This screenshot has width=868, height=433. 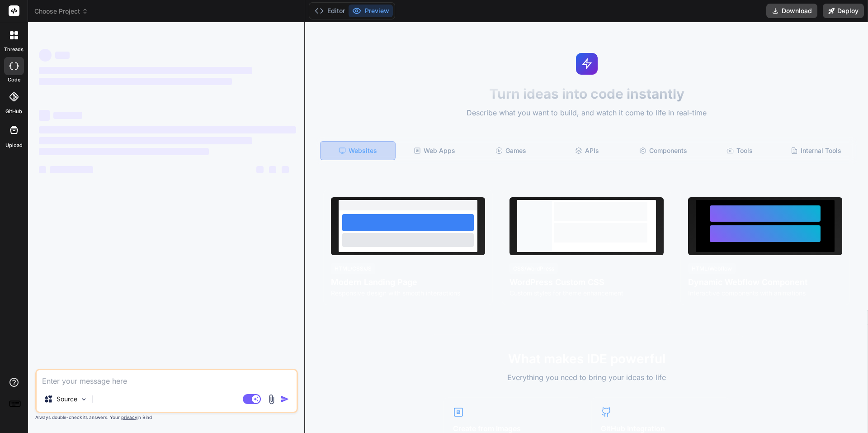 I want to click on img: attachment, so click(x=271, y=399).